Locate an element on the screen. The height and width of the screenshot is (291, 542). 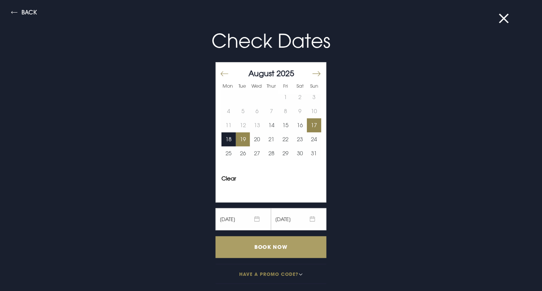
button: 26 is located at coordinates (243, 154).